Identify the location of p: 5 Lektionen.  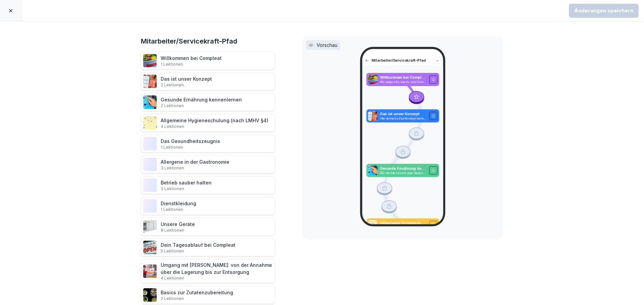
(198, 251).